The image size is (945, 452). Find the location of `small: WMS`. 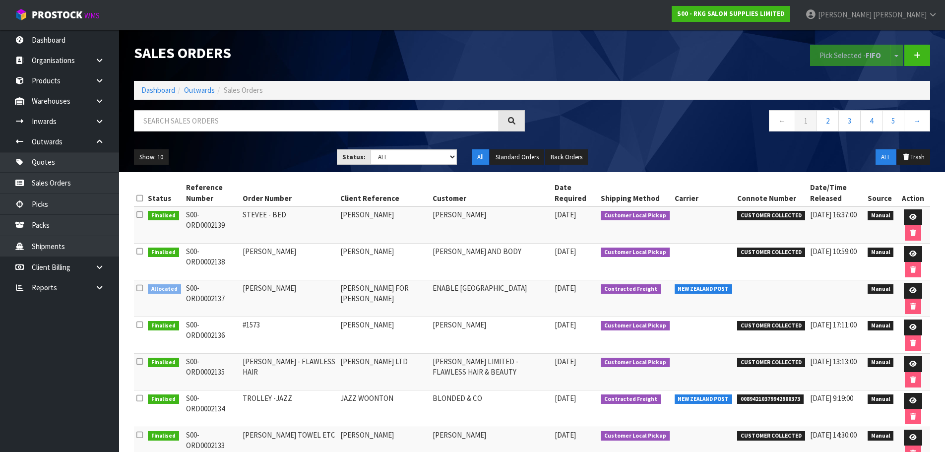

small: WMS is located at coordinates (92, 15).